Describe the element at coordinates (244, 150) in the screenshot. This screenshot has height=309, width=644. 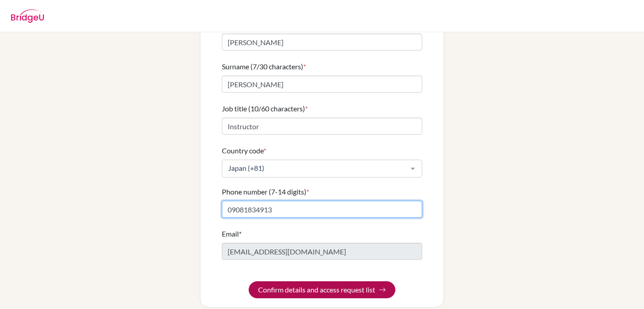
I see `label: Country code` at that location.